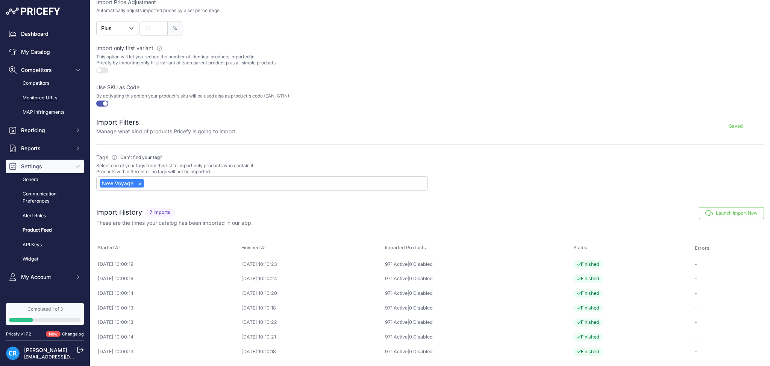 This screenshot has height=366, width=770. I want to click on img: Pricefy Logo, so click(33, 11).